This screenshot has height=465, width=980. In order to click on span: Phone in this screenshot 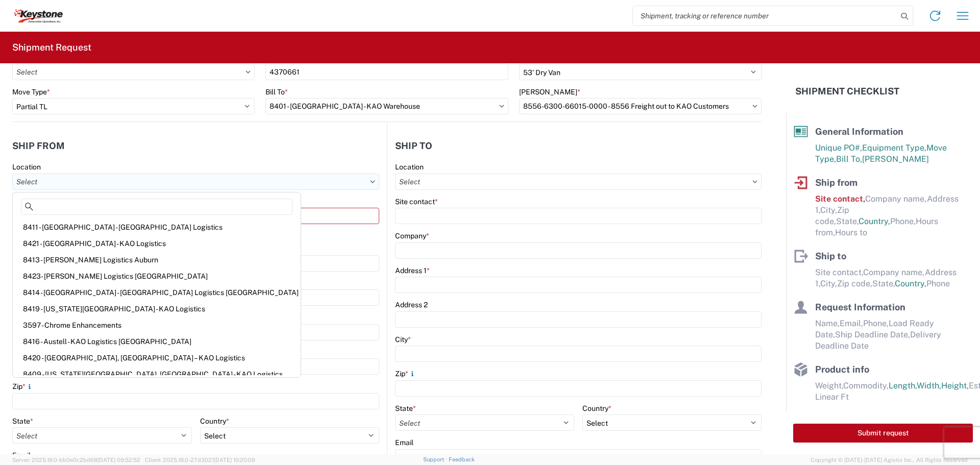, I will do `click(938, 284)`.